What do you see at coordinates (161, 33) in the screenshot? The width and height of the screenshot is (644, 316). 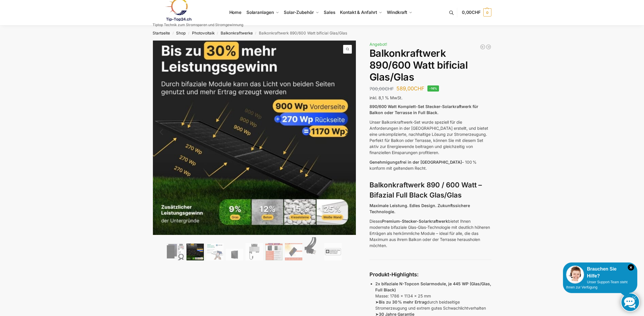 I see `a: Startseite` at bounding box center [161, 33].